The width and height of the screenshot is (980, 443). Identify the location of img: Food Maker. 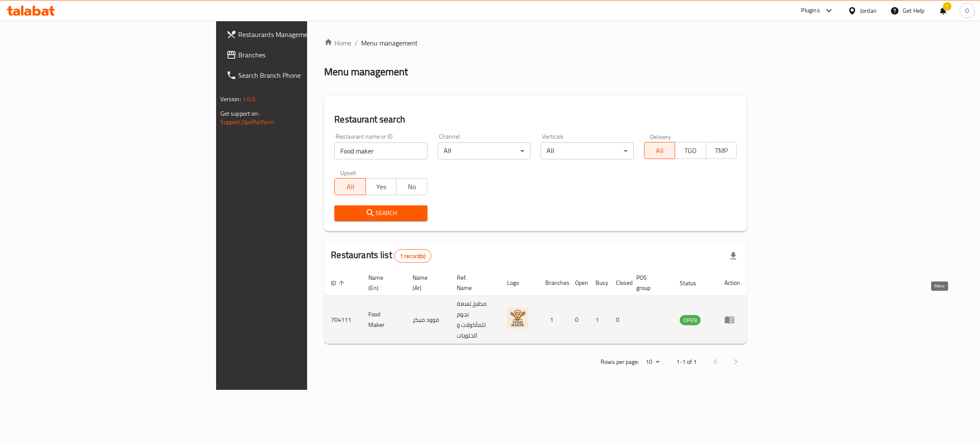
(518, 318).